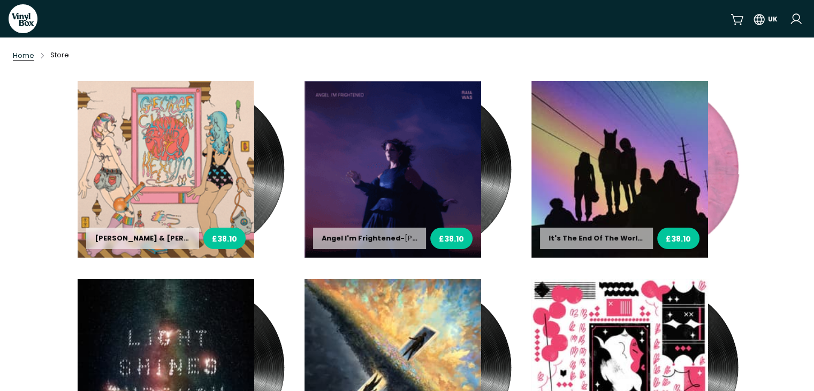 This screenshot has height=391, width=814. Describe the element at coordinates (24, 55) in the screenshot. I see `span: Home` at that location.